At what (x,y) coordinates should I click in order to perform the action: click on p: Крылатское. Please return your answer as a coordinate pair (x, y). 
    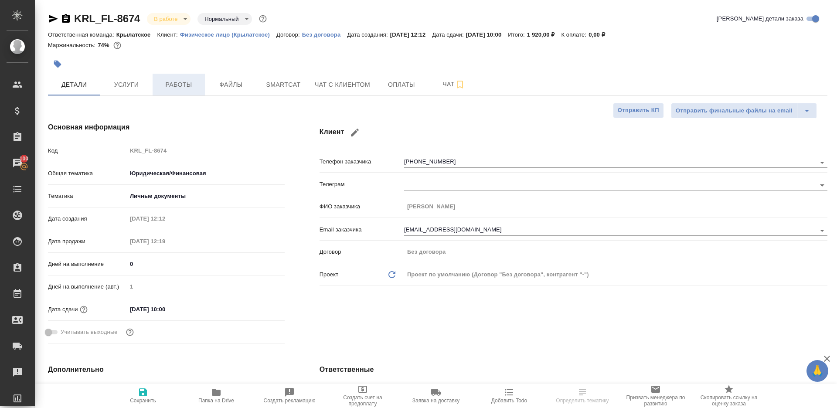
    Looking at the image, I should click on (137, 34).